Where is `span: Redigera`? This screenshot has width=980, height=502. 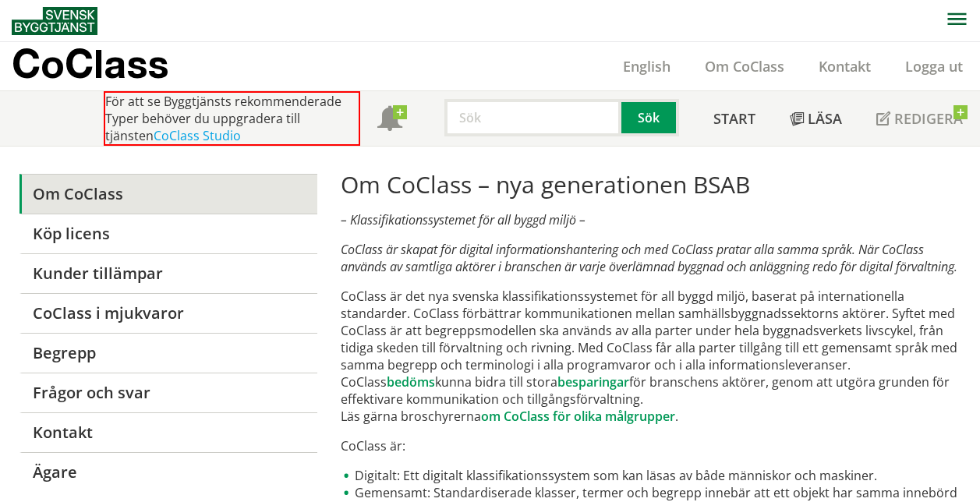
span: Redigera is located at coordinates (928, 118).